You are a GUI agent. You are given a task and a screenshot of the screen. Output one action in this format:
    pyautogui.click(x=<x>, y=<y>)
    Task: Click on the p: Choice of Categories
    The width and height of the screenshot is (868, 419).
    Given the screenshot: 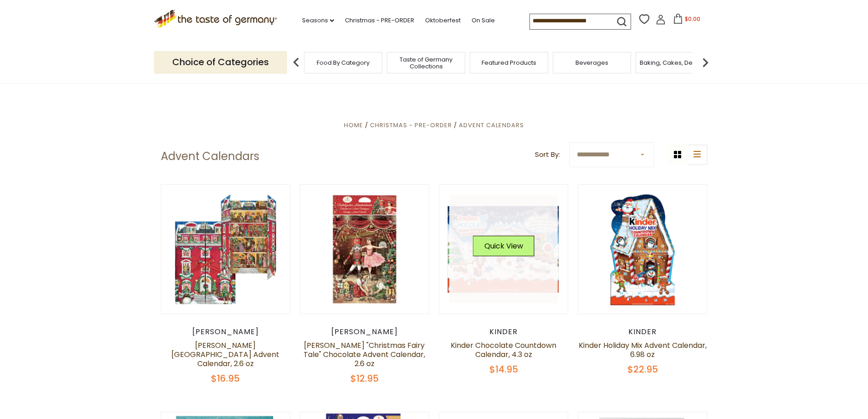 What is the action you would take?
    pyautogui.click(x=221, y=62)
    